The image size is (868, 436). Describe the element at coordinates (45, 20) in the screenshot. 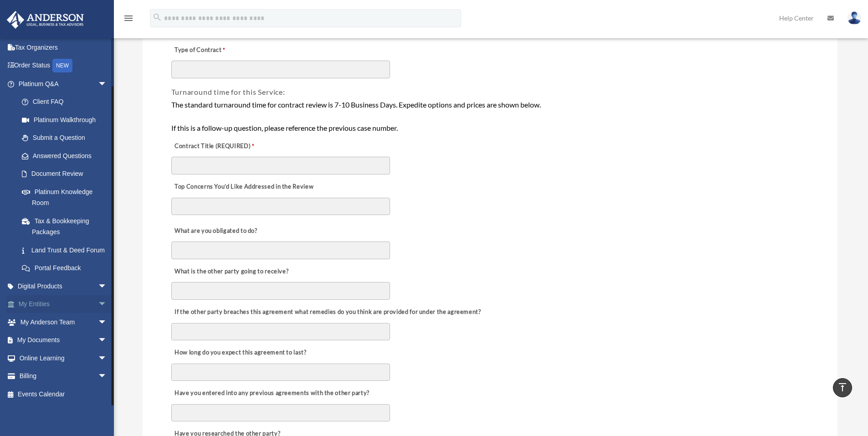

I see `img: Anderson Advisors Platinum Portal` at that location.